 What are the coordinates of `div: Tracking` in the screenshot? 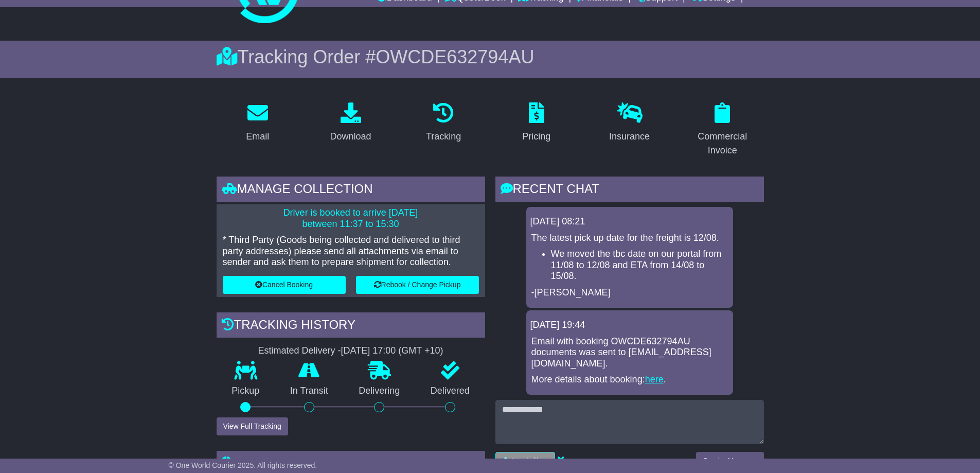 It's located at (444, 136).